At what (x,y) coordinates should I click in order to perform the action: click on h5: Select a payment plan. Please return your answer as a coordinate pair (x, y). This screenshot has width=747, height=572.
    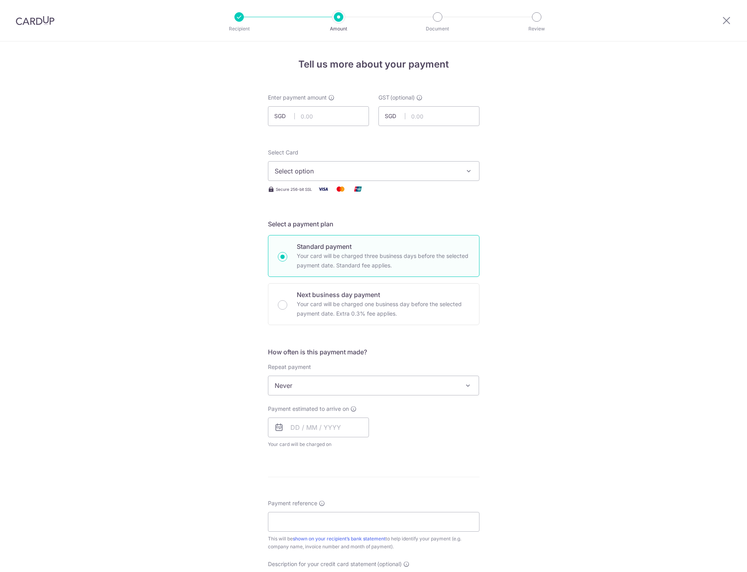
    Looking at the image, I should click on (374, 224).